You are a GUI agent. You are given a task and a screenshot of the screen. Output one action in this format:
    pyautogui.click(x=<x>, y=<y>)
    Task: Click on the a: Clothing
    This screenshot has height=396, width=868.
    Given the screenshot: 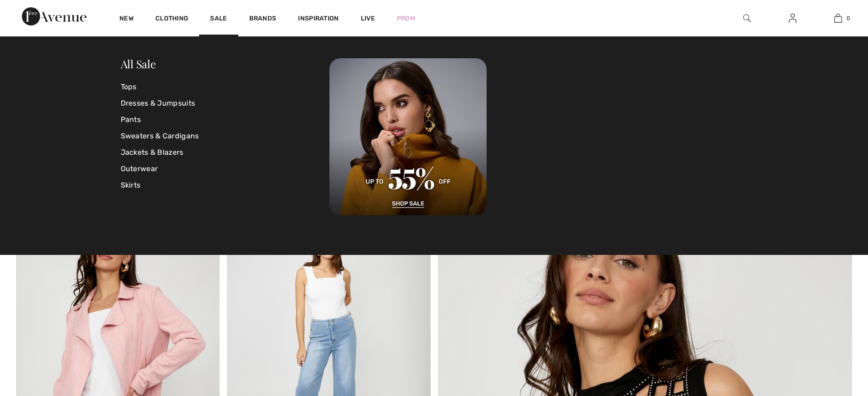 What is the action you would take?
    pyautogui.click(x=172, y=19)
    